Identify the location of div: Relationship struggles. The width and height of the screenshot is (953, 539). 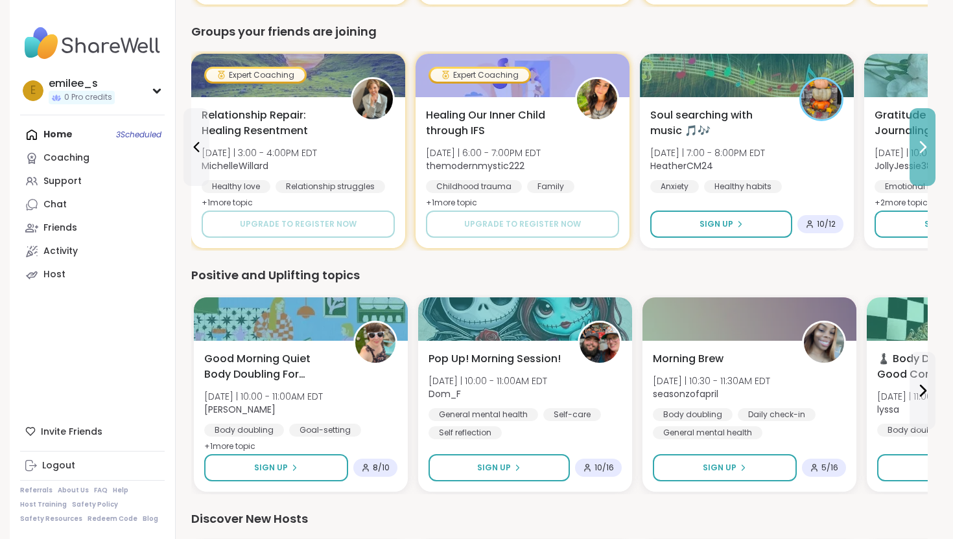
(330, 187).